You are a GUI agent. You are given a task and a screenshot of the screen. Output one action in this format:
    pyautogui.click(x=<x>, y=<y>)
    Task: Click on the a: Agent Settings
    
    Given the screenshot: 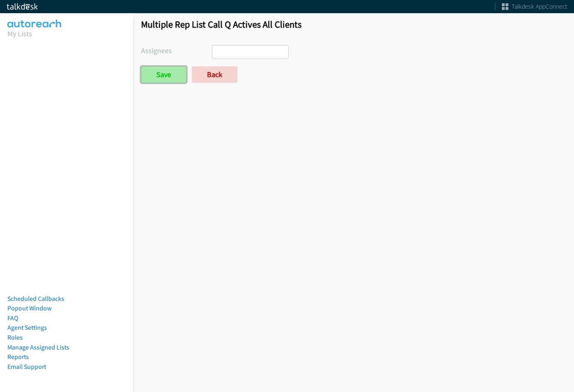 What is the action you would take?
    pyautogui.click(x=27, y=327)
    